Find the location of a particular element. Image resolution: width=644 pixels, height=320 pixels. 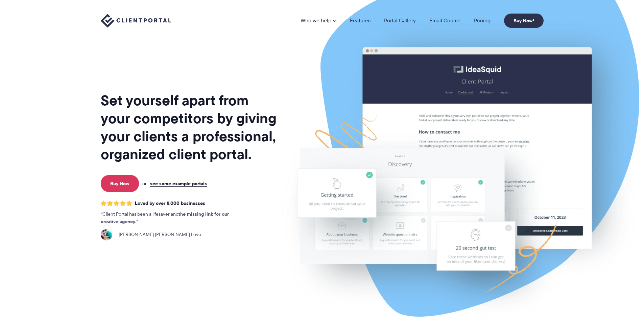

a: Pricing is located at coordinates (482, 21).